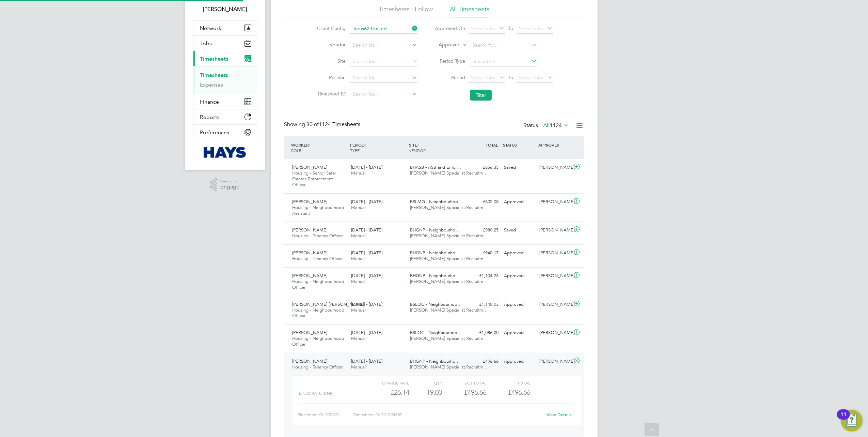 The width and height of the screenshot is (868, 437). Describe the element at coordinates (556, 126) in the screenshot. I see `label: All` at that location.